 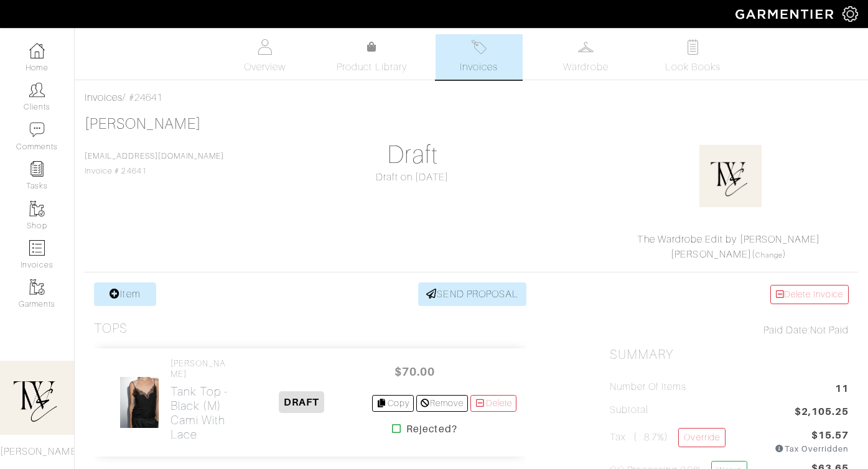 What do you see at coordinates (786, 14) in the screenshot?
I see `img: garmentier-logo-header-white-b43fb05a5012e4ada735d5af1a66efaba907eab6374d6393d1fbf88cb4ef424d.png` at bounding box center [786, 14].